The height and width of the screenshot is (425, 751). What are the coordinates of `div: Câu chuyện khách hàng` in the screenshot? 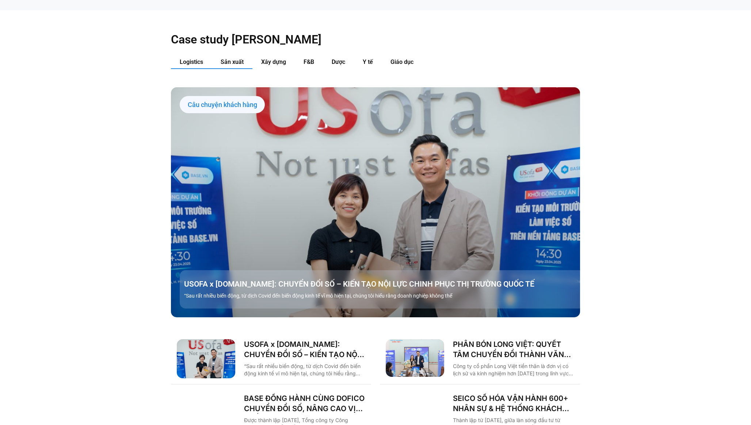 It's located at (222, 105).